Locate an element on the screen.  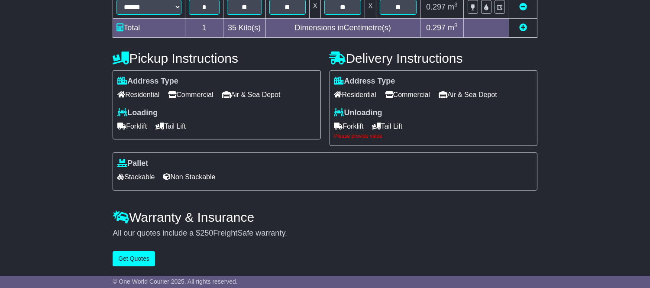
h4: Warranty & Insurance is located at coordinates (325, 217).